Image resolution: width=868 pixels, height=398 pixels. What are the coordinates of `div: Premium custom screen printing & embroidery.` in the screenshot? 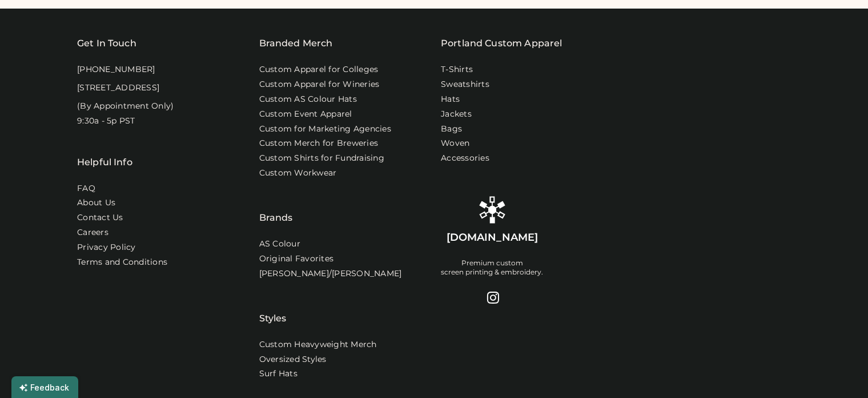 It's located at (491, 267).